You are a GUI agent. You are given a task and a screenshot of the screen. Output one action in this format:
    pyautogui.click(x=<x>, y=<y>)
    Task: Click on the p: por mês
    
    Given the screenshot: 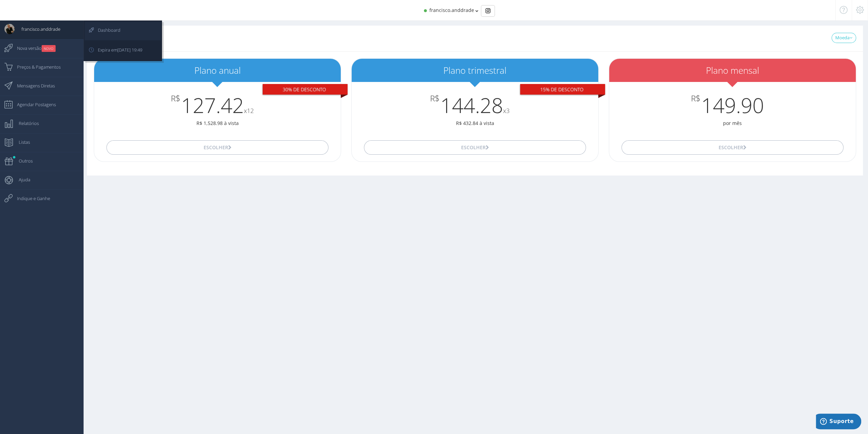 What is the action you would take?
    pyautogui.click(x=733, y=123)
    